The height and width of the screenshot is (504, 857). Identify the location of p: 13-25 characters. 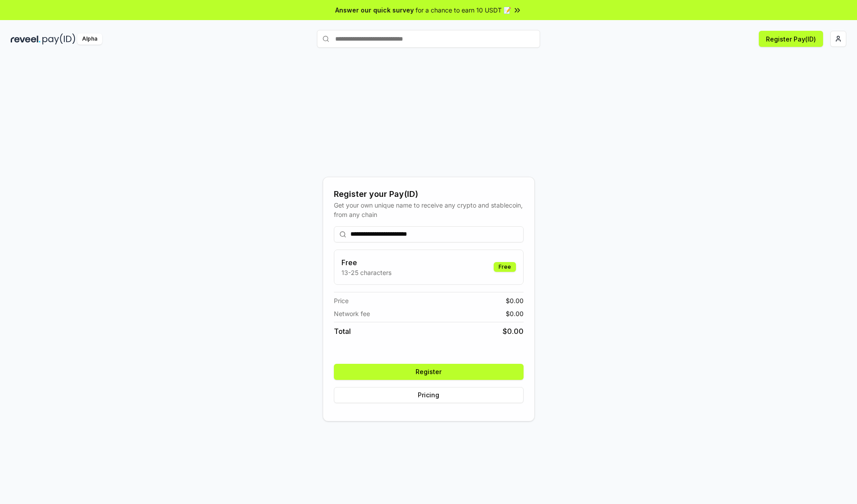
(367, 272).